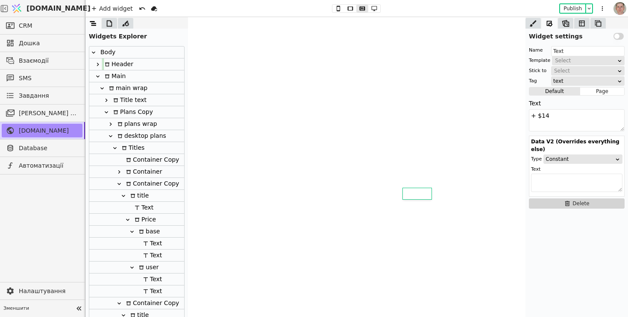 The width and height of the screenshot is (628, 317). I want to click on div: Constant, so click(580, 159).